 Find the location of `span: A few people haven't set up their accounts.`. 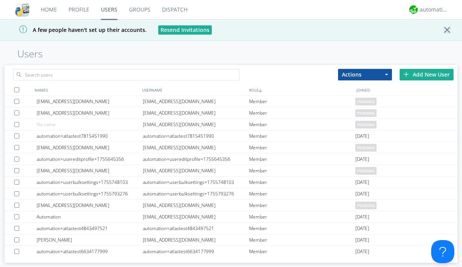

span: A few people haven't set up their accounts. is located at coordinates (76, 30).